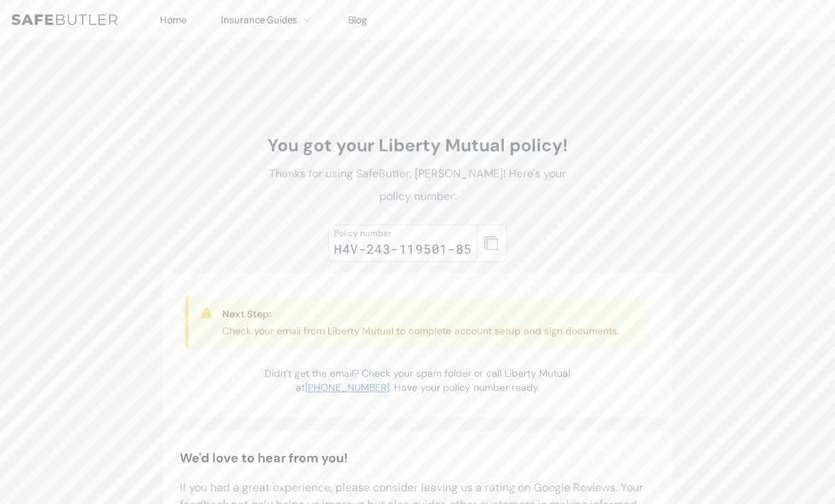 This screenshot has height=504, width=835. Describe the element at coordinates (357, 20) in the screenshot. I see `a: Blog` at that location.